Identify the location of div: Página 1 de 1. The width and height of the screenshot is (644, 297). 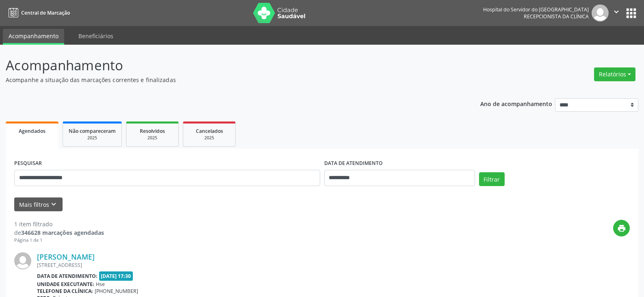
(59, 240).